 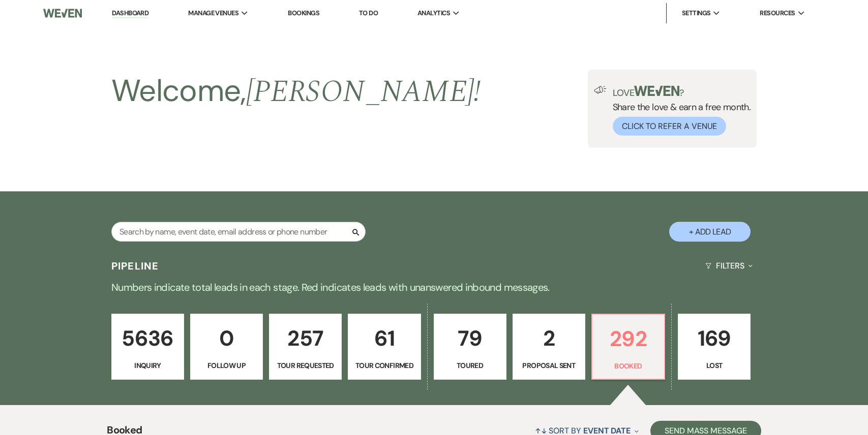 What do you see at coordinates (433, 13) in the screenshot?
I see `span: Analytics` at bounding box center [433, 13].